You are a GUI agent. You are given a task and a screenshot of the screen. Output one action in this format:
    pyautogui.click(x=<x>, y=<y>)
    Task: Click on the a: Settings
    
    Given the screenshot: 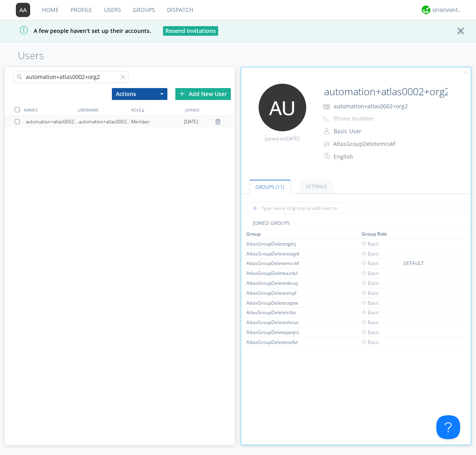 What is the action you would take?
    pyautogui.click(x=316, y=187)
    